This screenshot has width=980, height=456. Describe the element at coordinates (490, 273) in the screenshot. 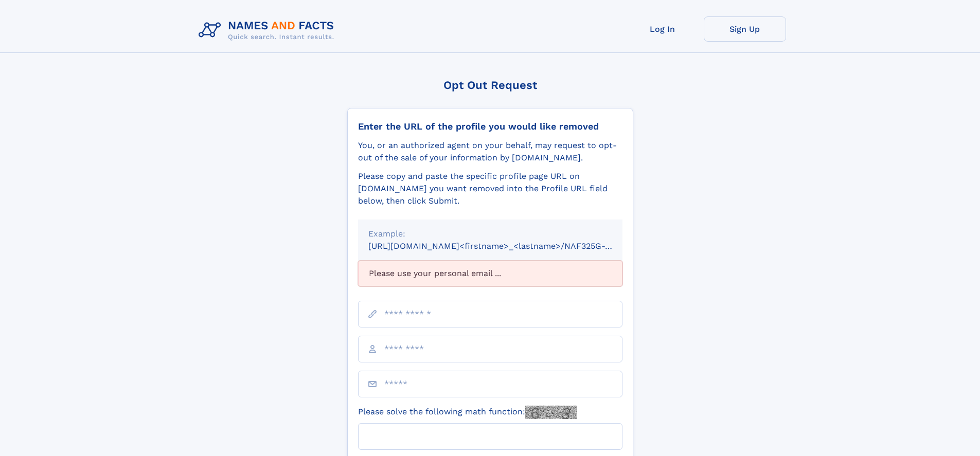

I see `div: Please use your personal email ...` at that location.